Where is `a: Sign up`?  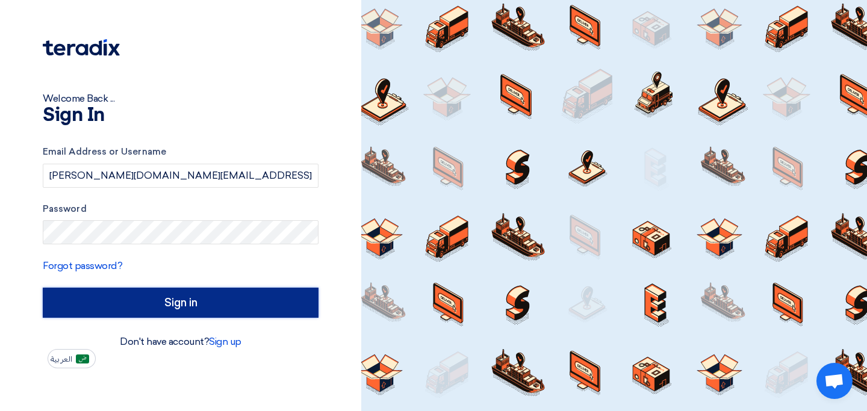 a: Sign up is located at coordinates (225, 342).